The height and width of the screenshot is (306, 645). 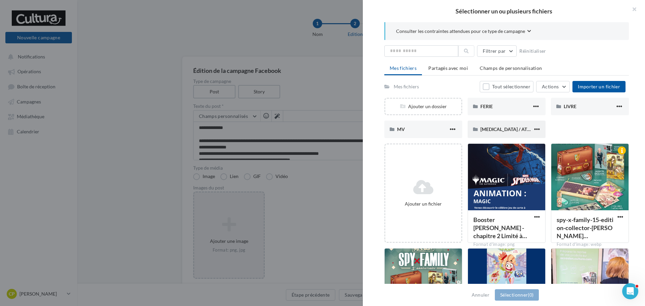 What do you see at coordinates (480, 295) in the screenshot?
I see `button: Annuler` at bounding box center [480, 295].